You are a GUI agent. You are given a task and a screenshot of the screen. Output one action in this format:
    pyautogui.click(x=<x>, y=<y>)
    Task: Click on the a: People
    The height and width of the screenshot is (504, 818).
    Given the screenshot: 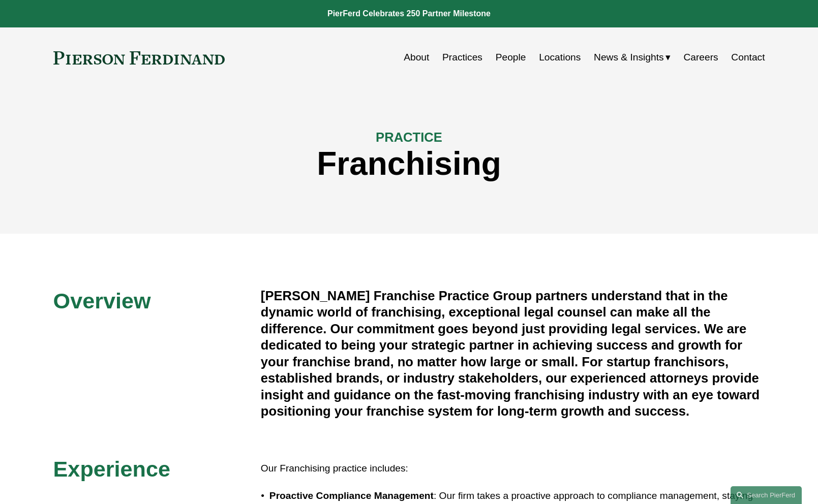 What is the action you would take?
    pyautogui.click(x=511, y=58)
    